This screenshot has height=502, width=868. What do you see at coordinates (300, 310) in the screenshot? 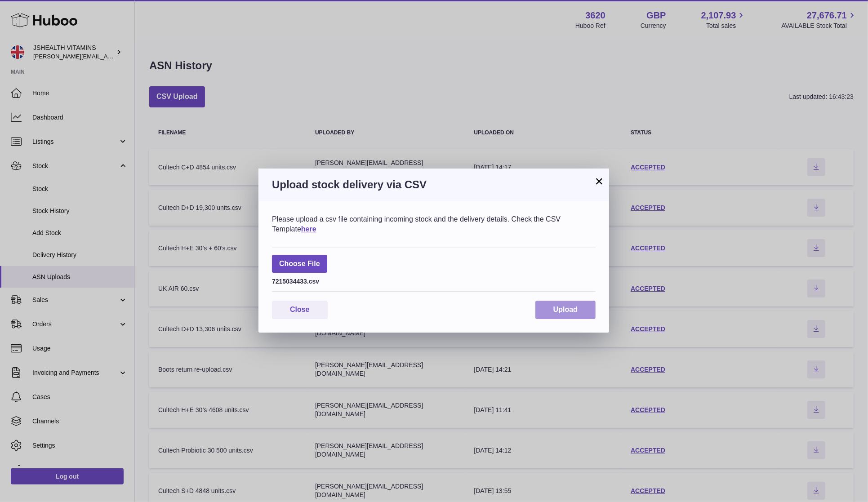
I see `button: Close` at bounding box center [300, 310].